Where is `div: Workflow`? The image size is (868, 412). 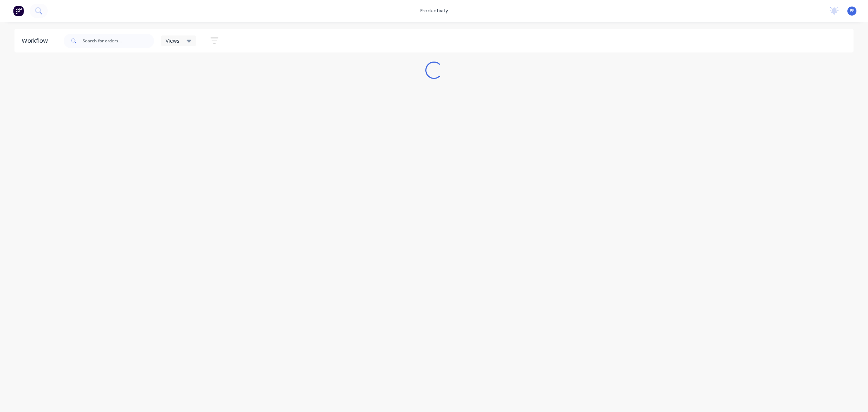 div: Workflow is located at coordinates (36, 41).